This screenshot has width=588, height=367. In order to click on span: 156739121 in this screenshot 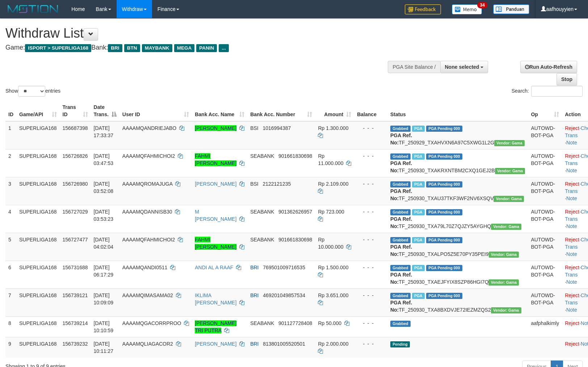, I will do `click(75, 295)`.